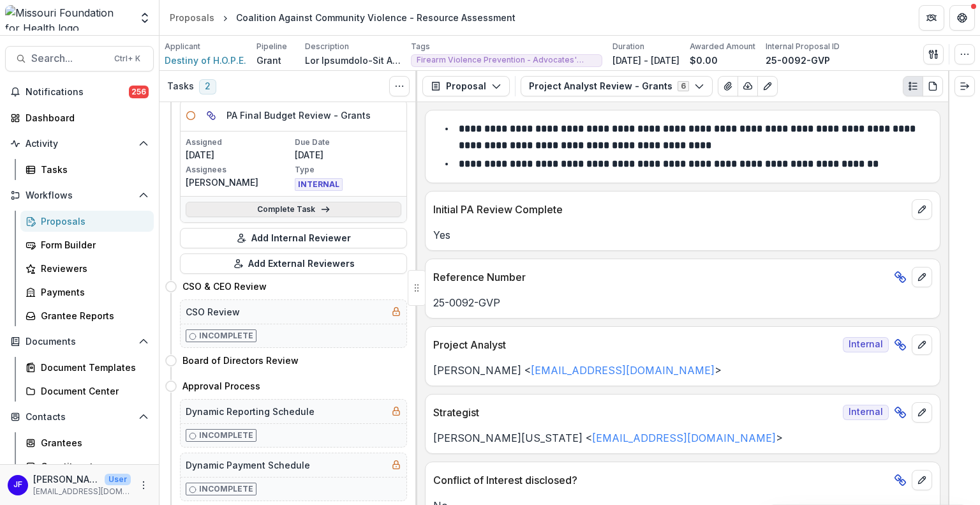  Describe the element at coordinates (205, 60) in the screenshot. I see `a: Destiny of H.O.P.E.` at that location.